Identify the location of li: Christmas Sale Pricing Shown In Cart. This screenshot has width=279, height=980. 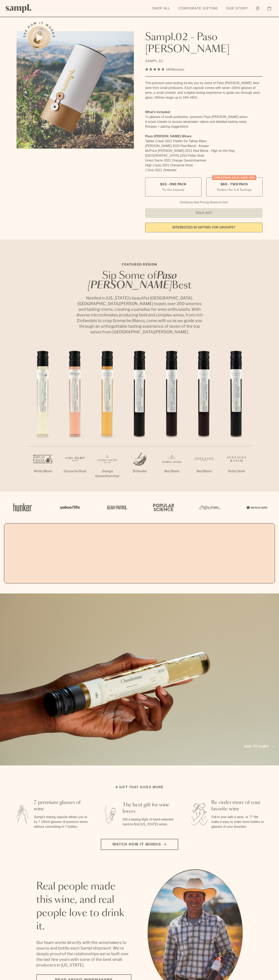
(204, 202).